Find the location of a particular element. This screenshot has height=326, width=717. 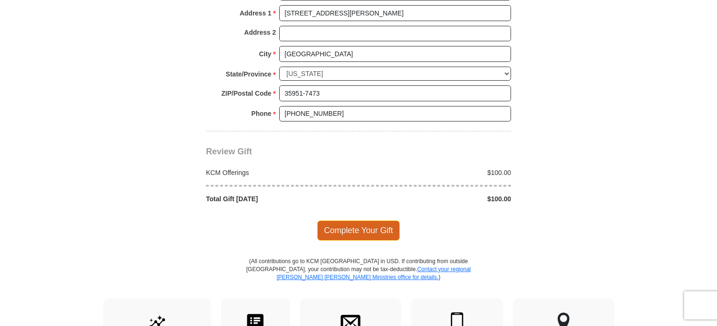

span: Review Gift is located at coordinates (229, 152).